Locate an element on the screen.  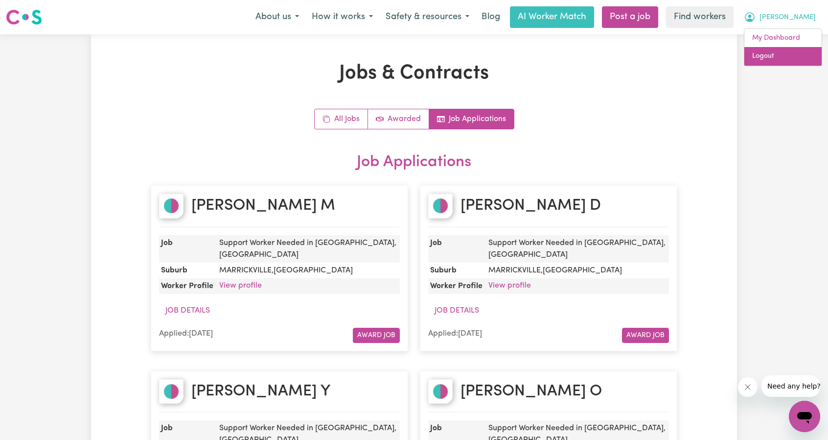
img: Amy is located at coordinates (171, 391).